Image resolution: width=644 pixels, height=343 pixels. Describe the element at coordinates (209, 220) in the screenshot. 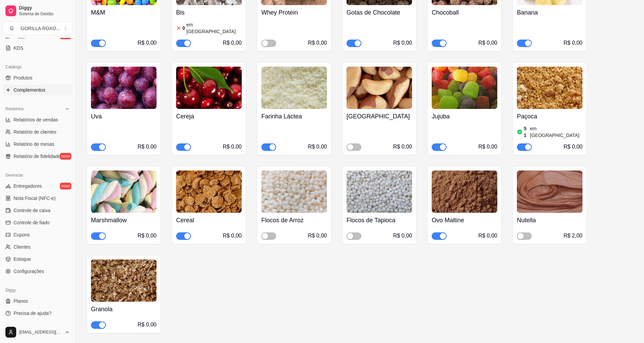

I see `h4: Cereal` at that location.